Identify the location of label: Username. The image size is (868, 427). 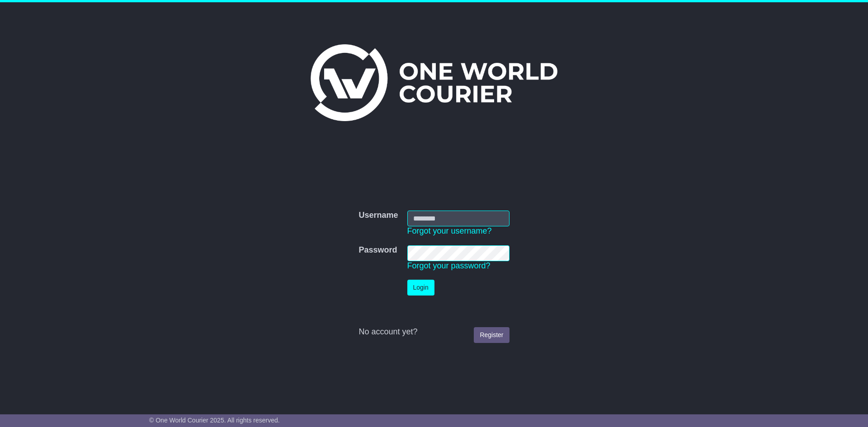
(378, 215).